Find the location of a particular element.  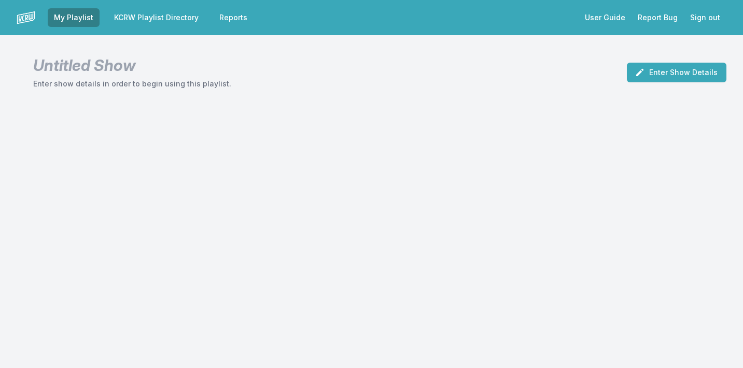

a: KCRW Playlist Directory is located at coordinates (156, 18).